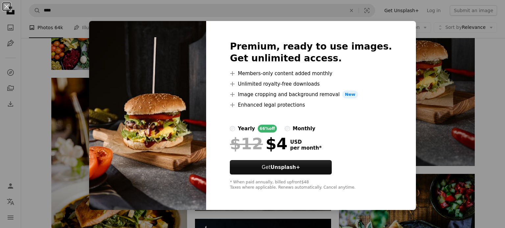 This screenshot has width=505, height=228. Describe the element at coordinates (311, 74) in the screenshot. I see `li: Members-only content added monthly` at that location.